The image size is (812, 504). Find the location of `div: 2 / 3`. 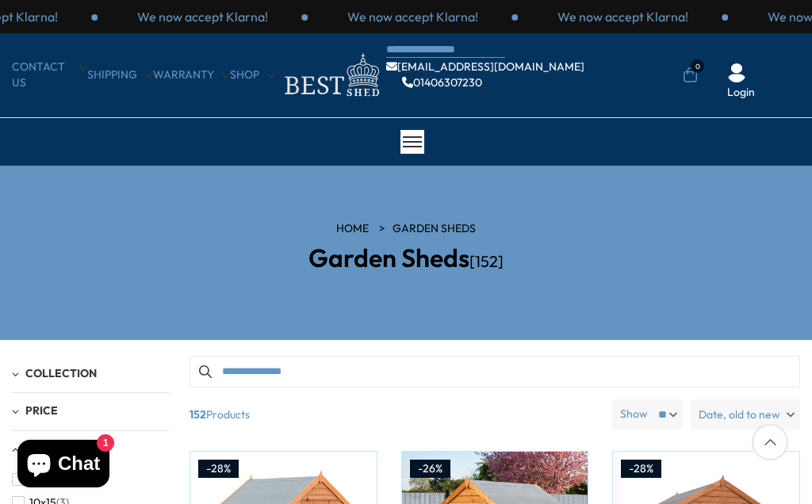

div: 2 / 3 is located at coordinates (412, 17).